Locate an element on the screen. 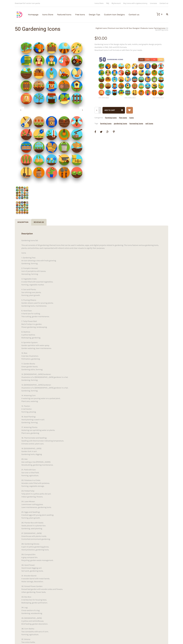 This screenshot has height=644, width=183. div: 0 is located at coordinates (162, 14).